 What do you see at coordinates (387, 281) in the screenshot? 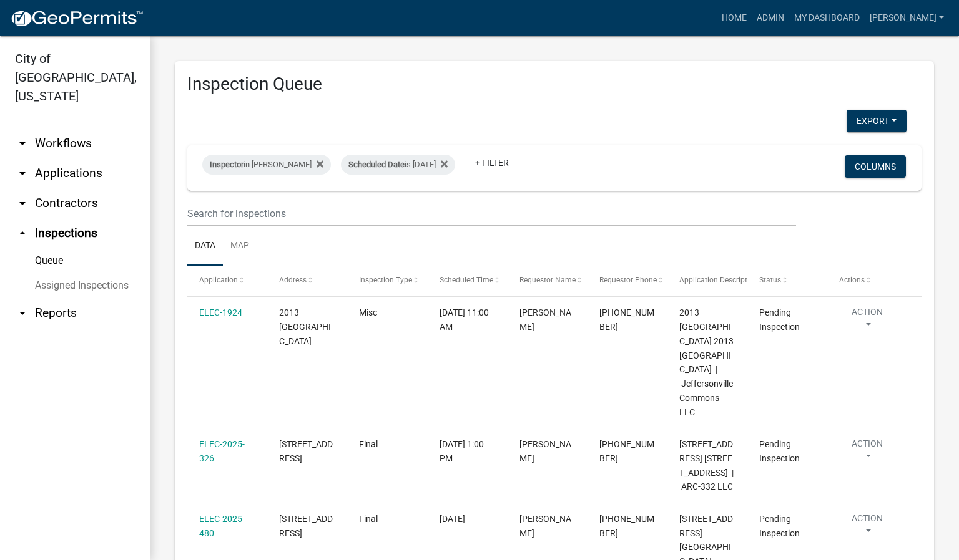
I see `datatable-header-cell: Inspection Type` at bounding box center [387, 281].